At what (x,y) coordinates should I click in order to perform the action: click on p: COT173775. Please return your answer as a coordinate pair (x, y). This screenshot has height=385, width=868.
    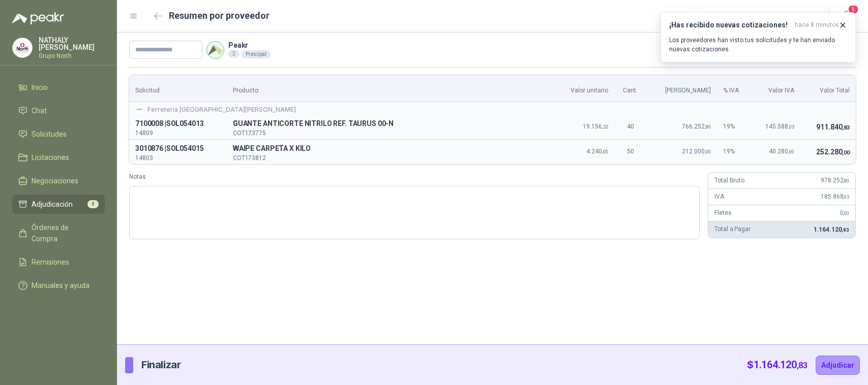
    Looking at the image, I should click on (390, 133).